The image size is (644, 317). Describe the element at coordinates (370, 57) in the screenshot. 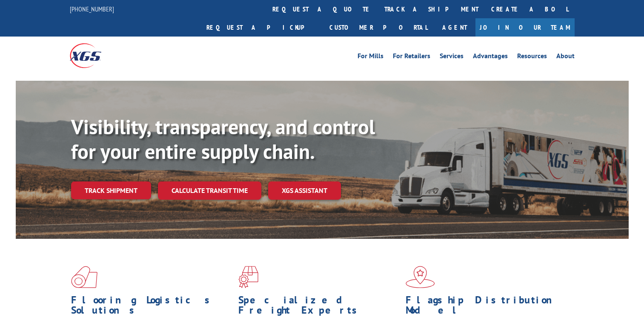

I see `a: For Mills` at that location.